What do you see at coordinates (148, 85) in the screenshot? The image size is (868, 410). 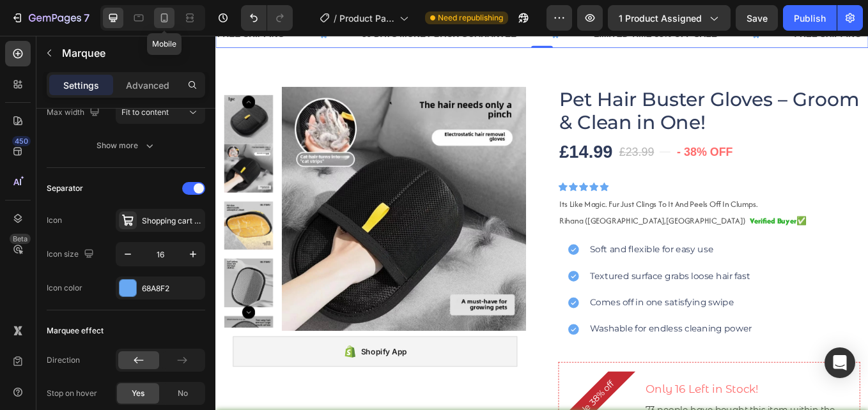 I see `p: Advanced` at bounding box center [148, 85].